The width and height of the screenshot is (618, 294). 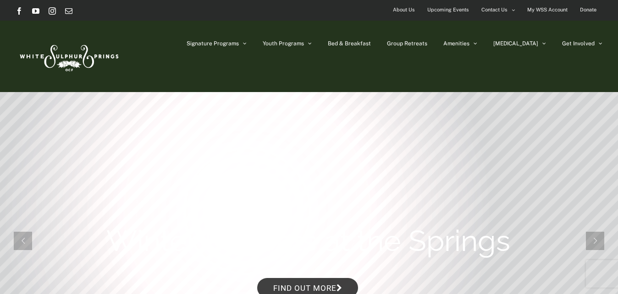 What do you see at coordinates (69, 11) in the screenshot?
I see `a: Email` at bounding box center [69, 11].